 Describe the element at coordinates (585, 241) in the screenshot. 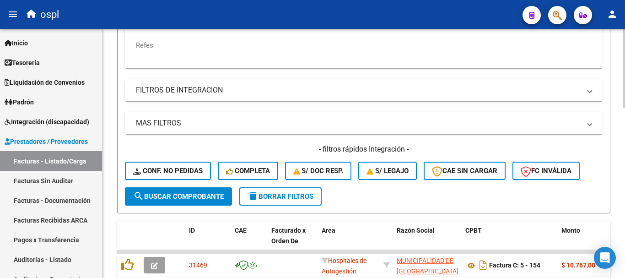

I see `datatable-header-cell: Monto` at that location.